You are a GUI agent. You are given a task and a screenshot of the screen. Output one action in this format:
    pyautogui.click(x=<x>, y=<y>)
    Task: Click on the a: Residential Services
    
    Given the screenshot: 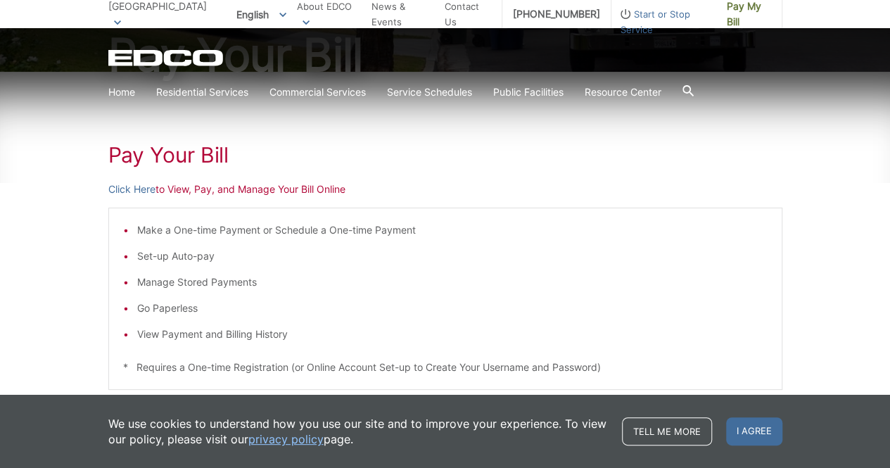 What is the action you would take?
    pyautogui.click(x=202, y=92)
    